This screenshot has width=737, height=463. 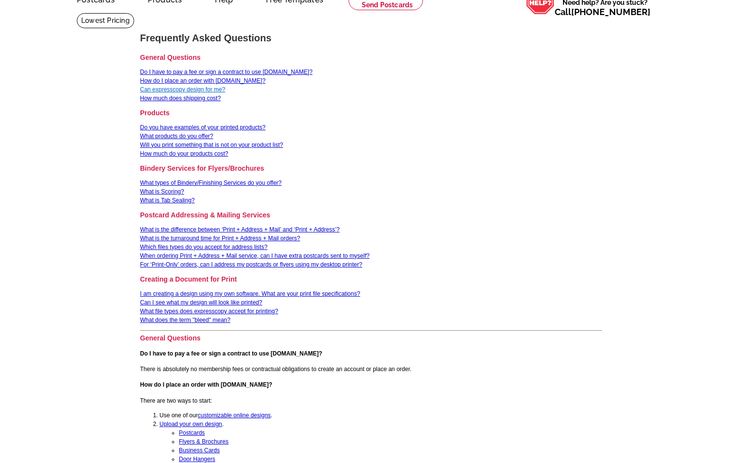 I want to click on h3: Creating a Document for Print, so click(x=371, y=279).